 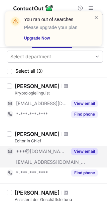 I want to click on img: ContactOut v5.3.10, so click(x=34, y=8).